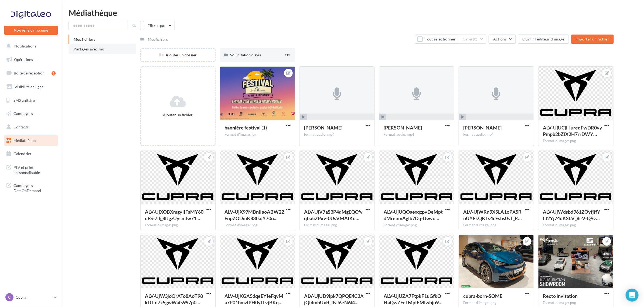 Image resolution: width=644 pixels, height=307 pixels. What do you see at coordinates (31, 127) in the screenshot?
I see `a: Contacts` at bounding box center [31, 127].